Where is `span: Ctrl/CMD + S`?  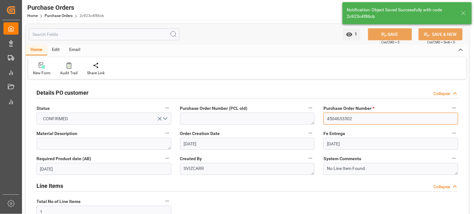
span: Ctrl/CMD + S is located at coordinates (390, 42).